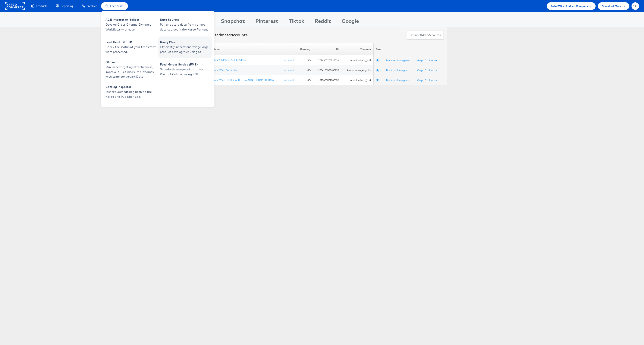 The image size is (644, 345). I want to click on th: Currency, so click(304, 49).